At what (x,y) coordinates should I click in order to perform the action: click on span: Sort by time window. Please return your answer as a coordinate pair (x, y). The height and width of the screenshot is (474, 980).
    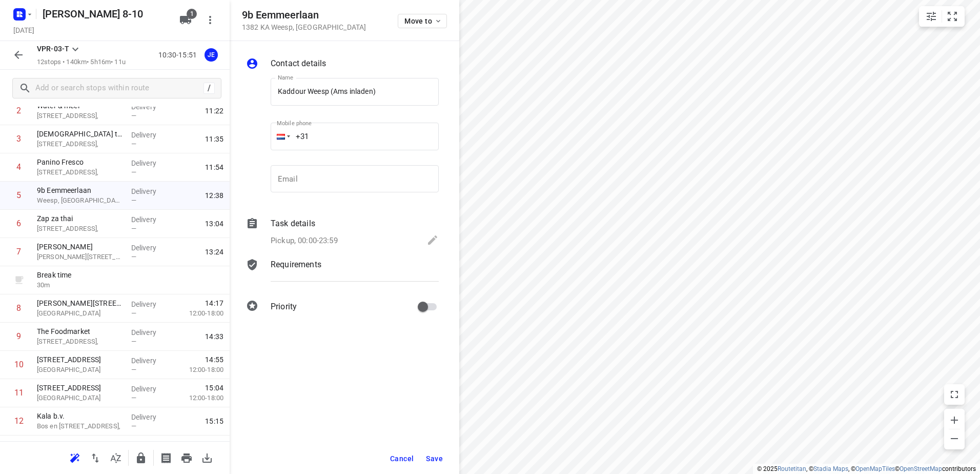
    Looking at the image, I should click on (116, 457).